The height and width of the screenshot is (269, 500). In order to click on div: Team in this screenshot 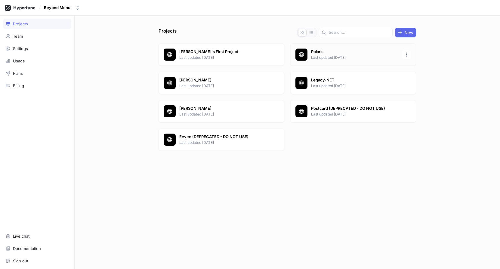, I will do `click(18, 36)`.